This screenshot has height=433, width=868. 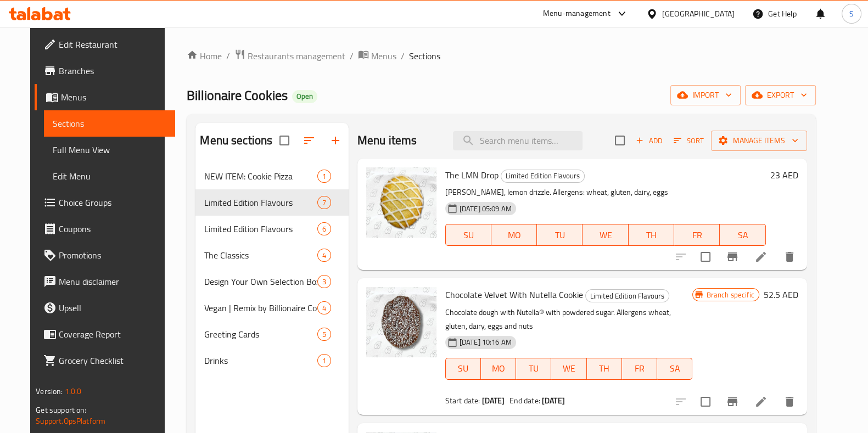 I want to click on div: NEW ITEM: Cookie Pizza1, so click(x=272, y=176).